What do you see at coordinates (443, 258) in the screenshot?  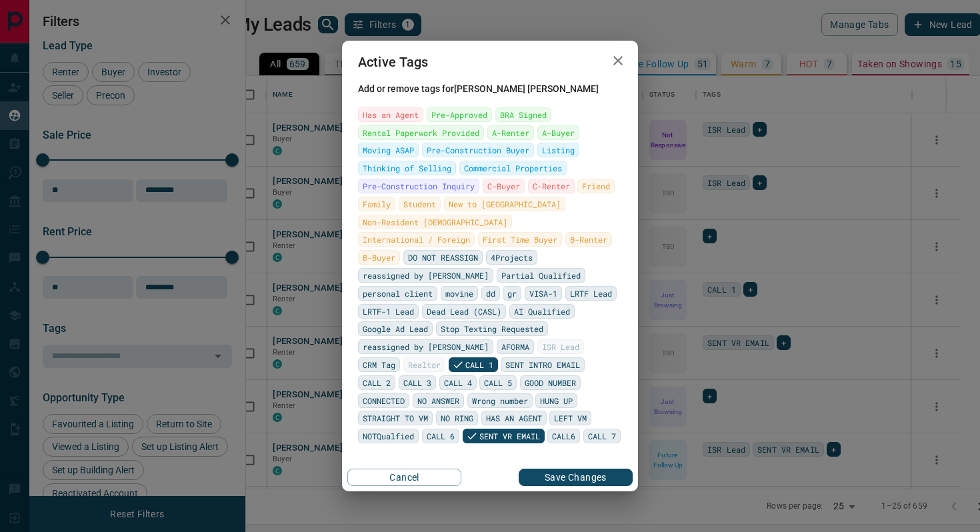 I see `div: DO NOT REASSIGN` at bounding box center [443, 258].